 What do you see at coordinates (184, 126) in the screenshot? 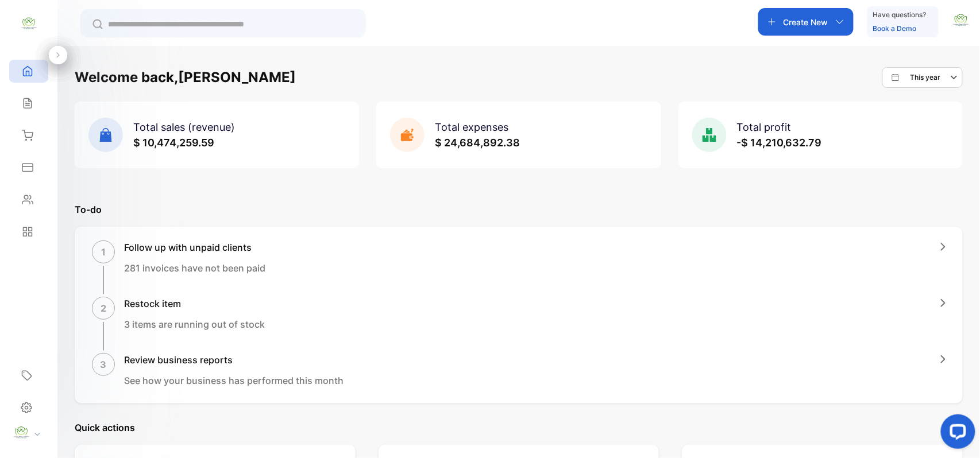
I see `span: Total sales (revenue)` at bounding box center [184, 126].